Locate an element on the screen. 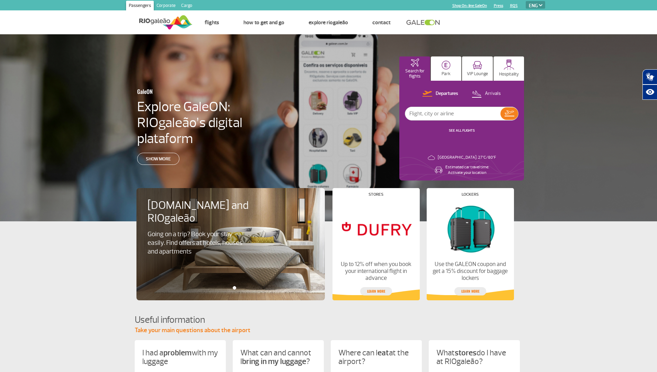  img: Lockers is located at coordinates (470, 228).